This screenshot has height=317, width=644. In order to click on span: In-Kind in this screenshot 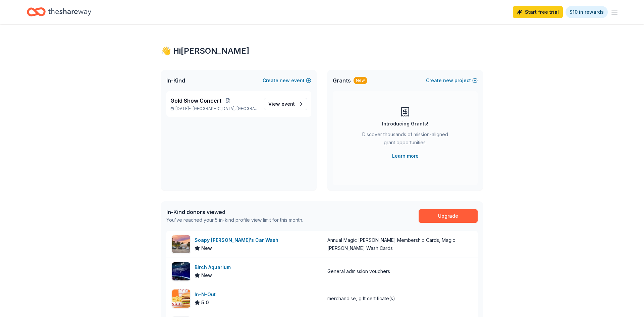, I will do `click(176, 80)`.